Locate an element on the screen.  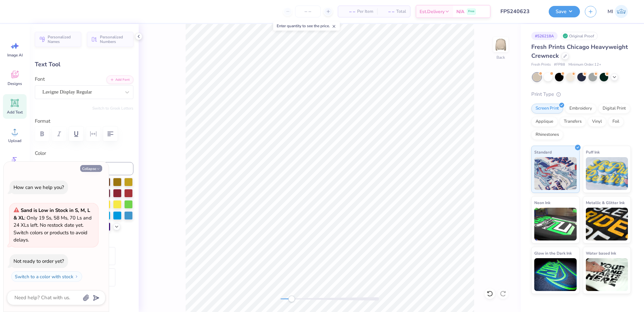
span: Per Item is located at coordinates (365, 12).